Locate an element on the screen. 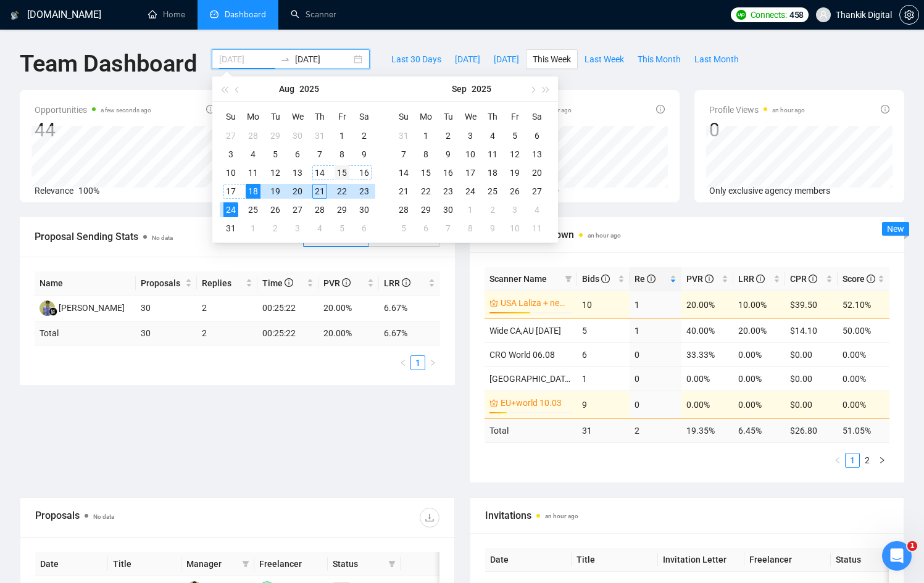  span: Score is located at coordinates (859, 279).